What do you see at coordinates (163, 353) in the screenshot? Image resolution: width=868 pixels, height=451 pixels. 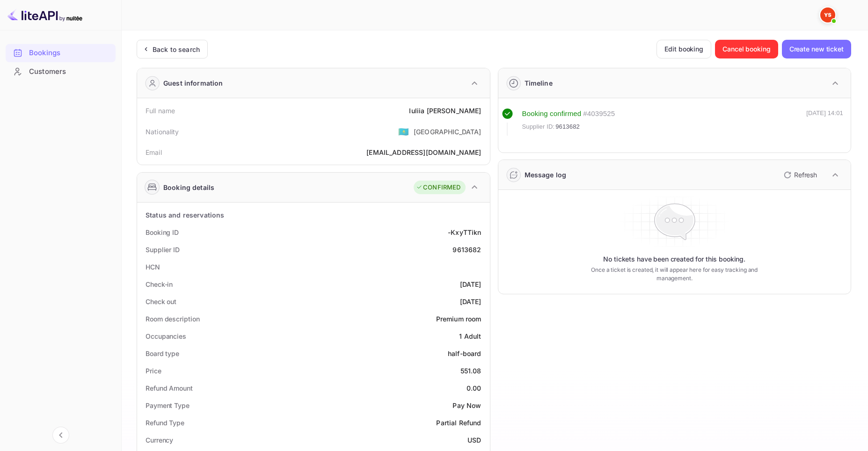 I see `div: Board type` at bounding box center [163, 353].